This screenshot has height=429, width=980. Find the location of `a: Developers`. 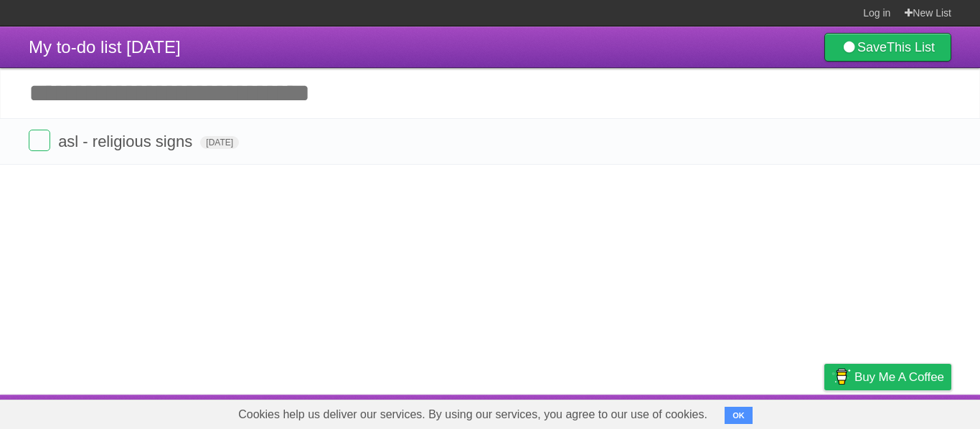

a: Developers is located at coordinates (710, 413).